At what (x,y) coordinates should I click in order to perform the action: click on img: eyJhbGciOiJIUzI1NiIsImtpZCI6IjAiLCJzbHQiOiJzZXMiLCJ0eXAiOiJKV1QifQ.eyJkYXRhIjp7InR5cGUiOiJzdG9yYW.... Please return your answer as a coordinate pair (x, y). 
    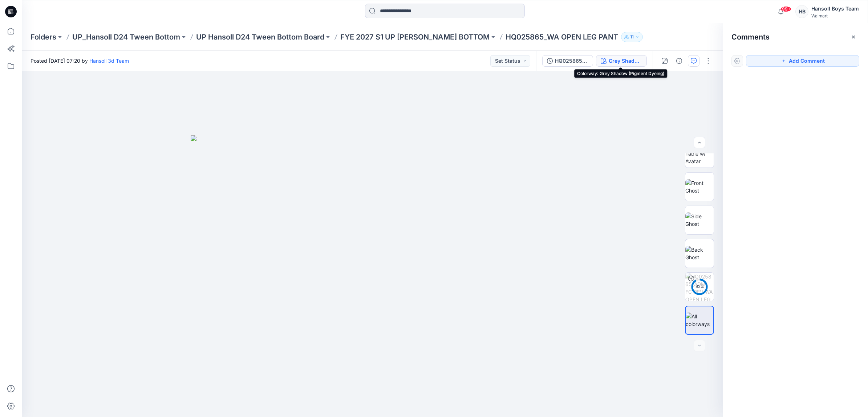
    Looking at the image, I should click on (372, 276).